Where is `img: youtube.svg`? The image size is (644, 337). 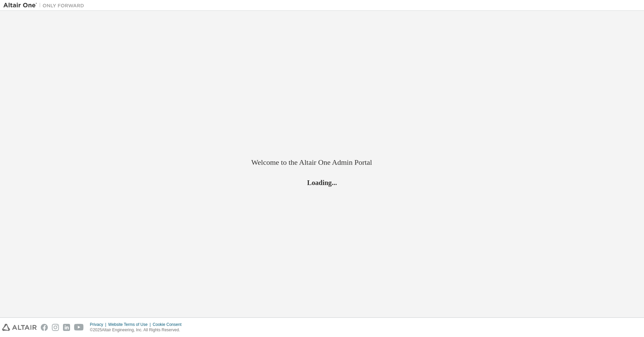 img: youtube.svg is located at coordinates (79, 327).